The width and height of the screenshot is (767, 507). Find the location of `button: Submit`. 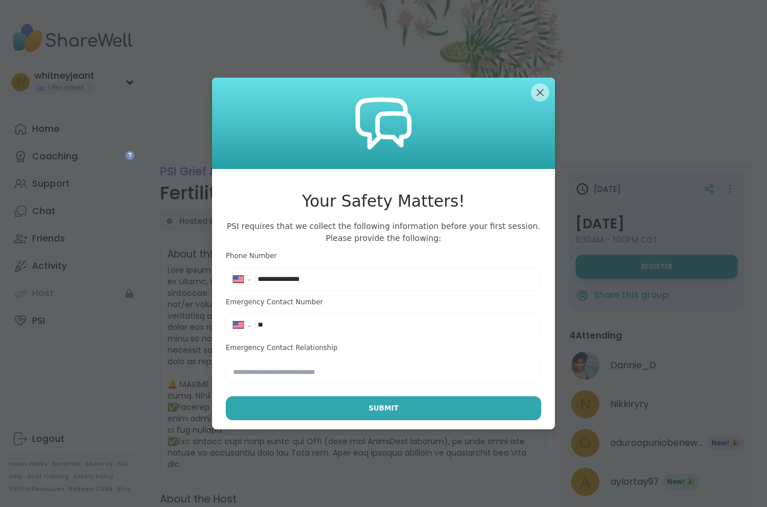

button: Submit is located at coordinates (383, 408).